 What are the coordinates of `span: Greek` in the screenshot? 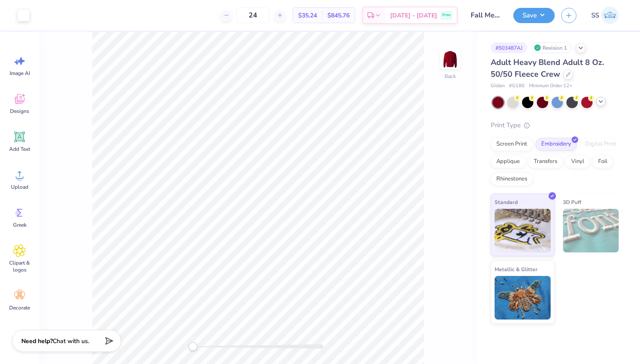 It's located at (19, 225).